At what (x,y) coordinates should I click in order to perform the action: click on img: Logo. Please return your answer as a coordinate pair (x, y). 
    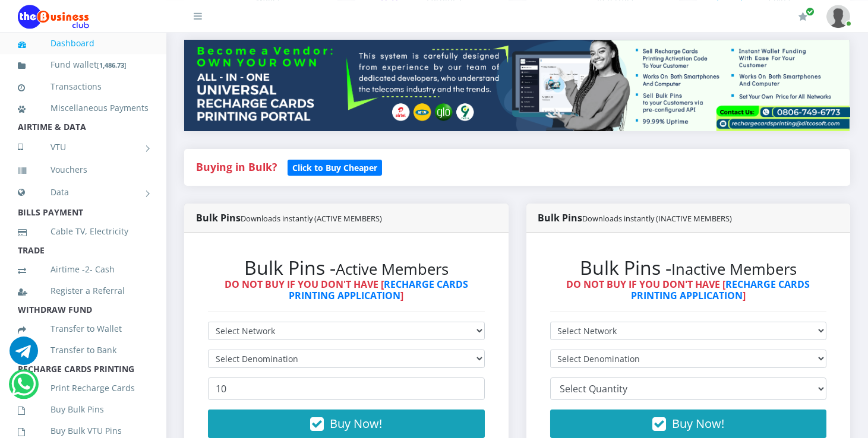
    Looking at the image, I should click on (53, 16).